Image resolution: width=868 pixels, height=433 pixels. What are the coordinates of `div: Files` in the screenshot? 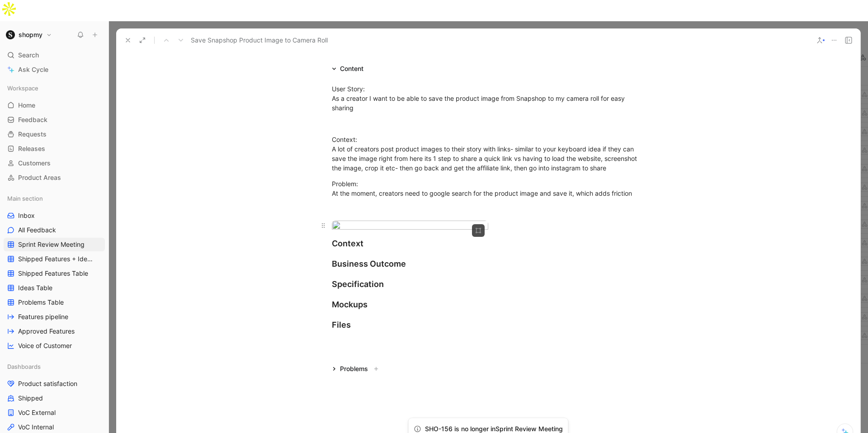 It's located at (489, 324).